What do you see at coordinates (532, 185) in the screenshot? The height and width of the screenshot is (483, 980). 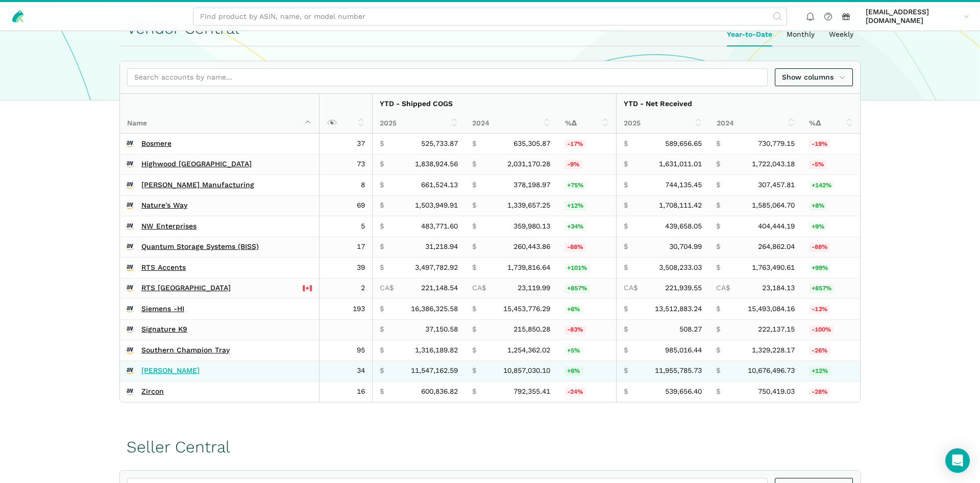 I see `span: 378,198.97` at bounding box center [532, 185].